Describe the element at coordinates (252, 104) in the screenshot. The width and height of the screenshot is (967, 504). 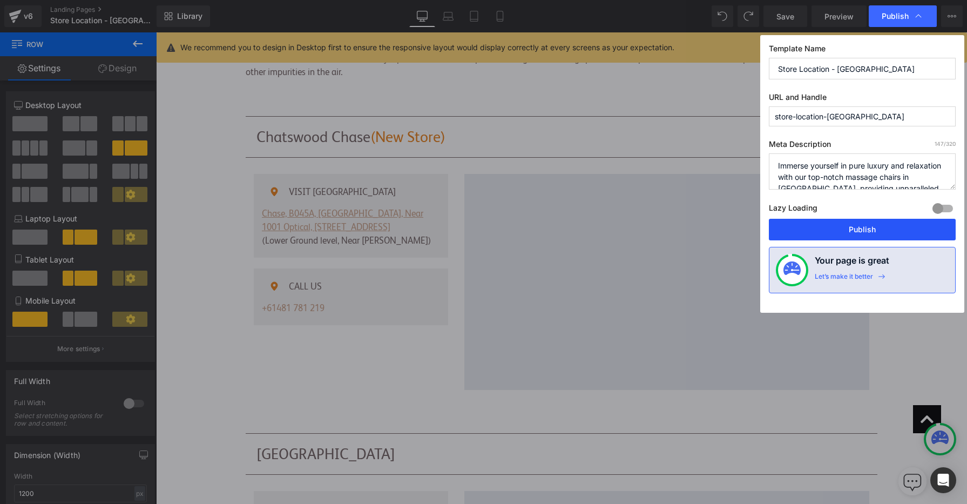
I see `span: (New Store)` at that location.